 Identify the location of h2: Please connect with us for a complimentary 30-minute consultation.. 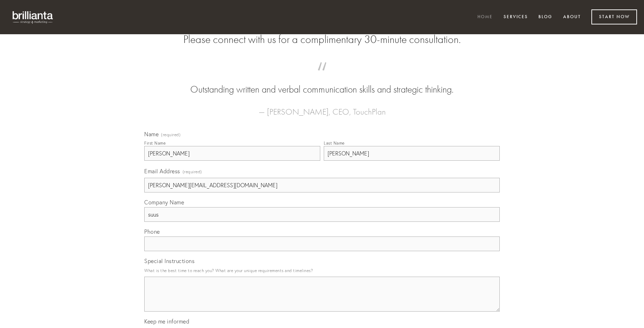
(322, 39).